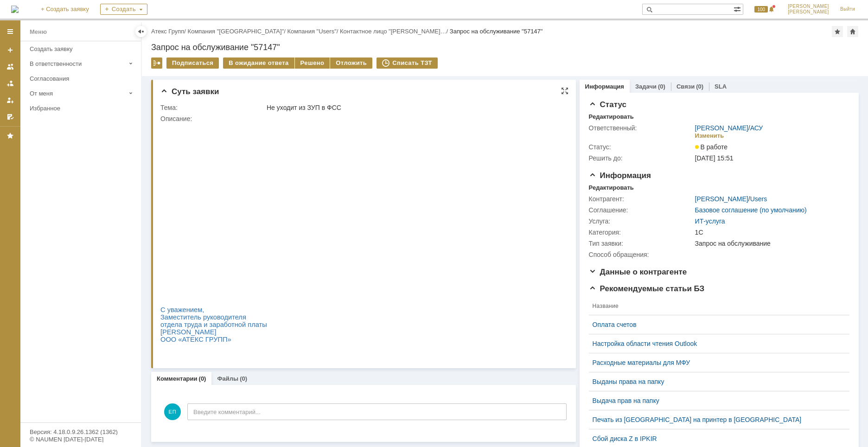  What do you see at coordinates (157, 63) in the screenshot?
I see `div: Работа с массовостью` at bounding box center [157, 63].